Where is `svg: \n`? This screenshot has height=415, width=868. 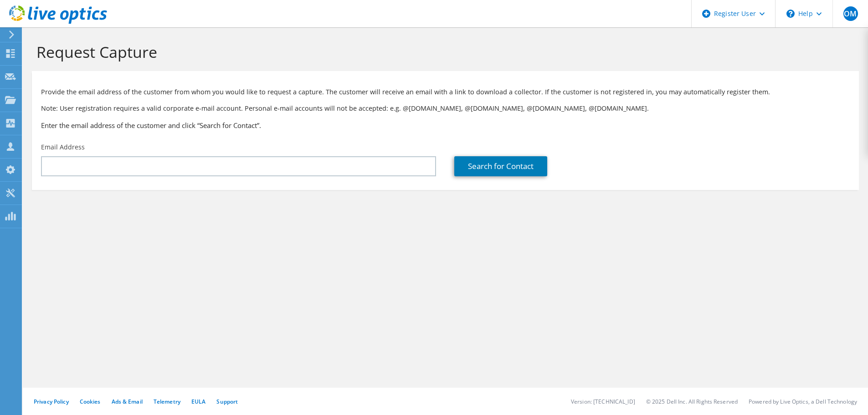
svg: \n is located at coordinates (790, 14).